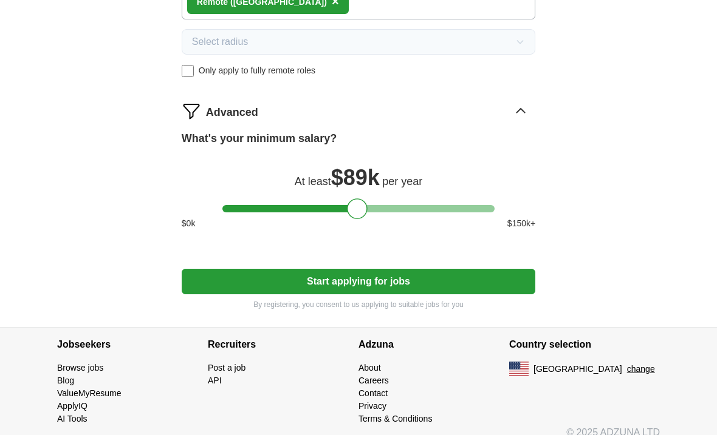  Describe the element at coordinates (259, 138) in the screenshot. I see `label: What's your minimum salary?` at that location.